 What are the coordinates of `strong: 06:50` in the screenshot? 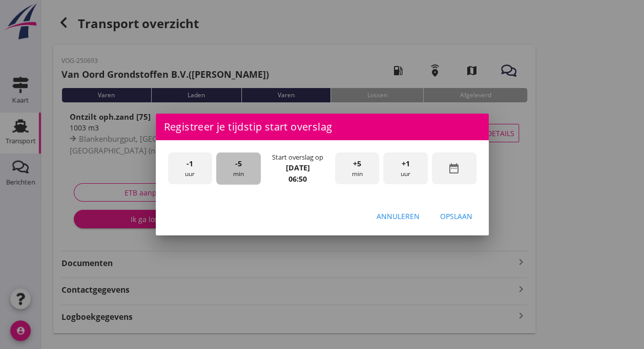 It's located at (297, 179).